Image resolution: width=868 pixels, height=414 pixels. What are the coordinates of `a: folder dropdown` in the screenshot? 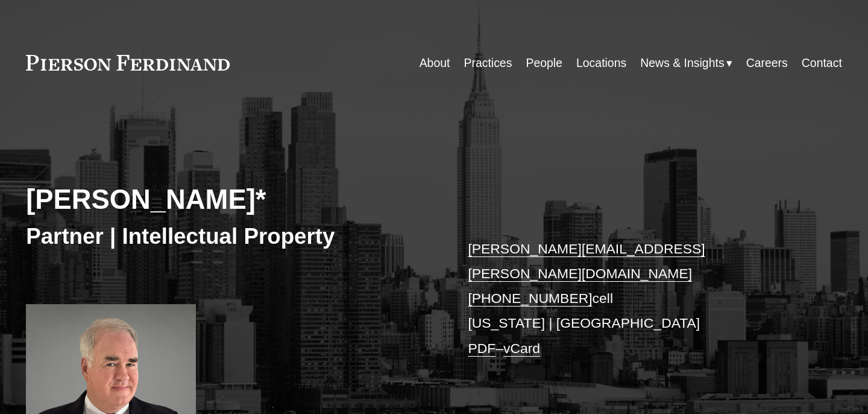 It's located at (686, 63).